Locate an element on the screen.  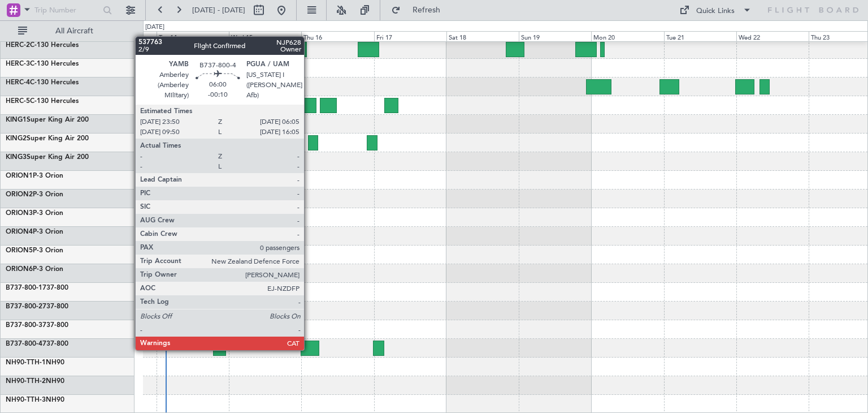
span: ORION5 is located at coordinates (19, 250).